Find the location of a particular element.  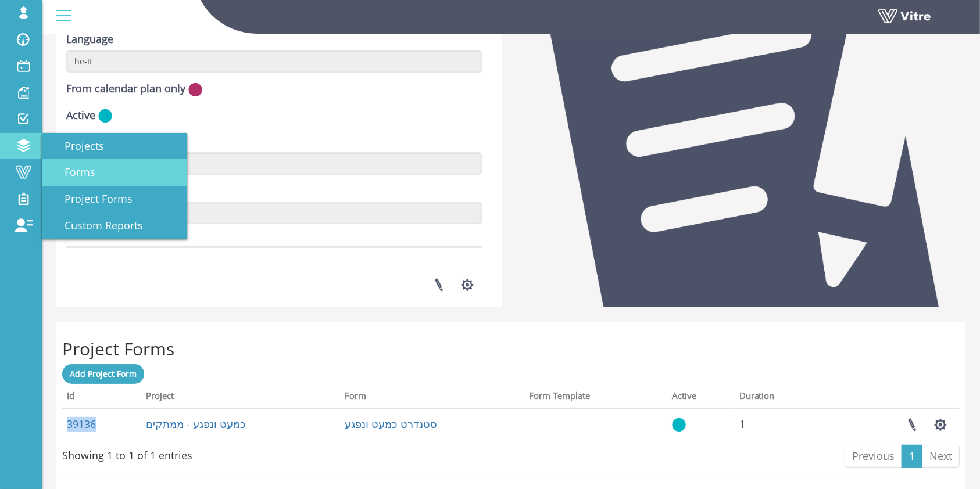

span: Custom Reports is located at coordinates (96, 225).